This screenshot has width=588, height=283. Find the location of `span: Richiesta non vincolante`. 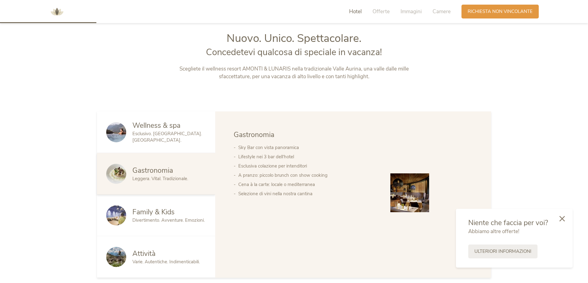

span: Richiesta non vincolante is located at coordinates (500, 11).